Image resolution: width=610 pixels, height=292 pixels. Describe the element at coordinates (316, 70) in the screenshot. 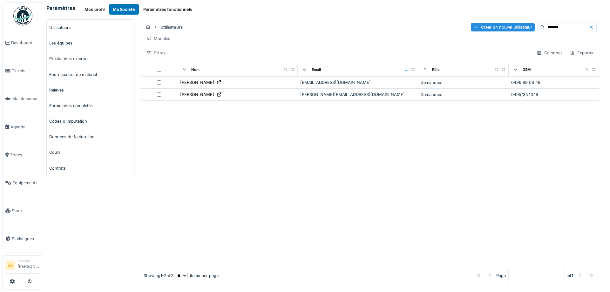

I see `div: Email` at that location.